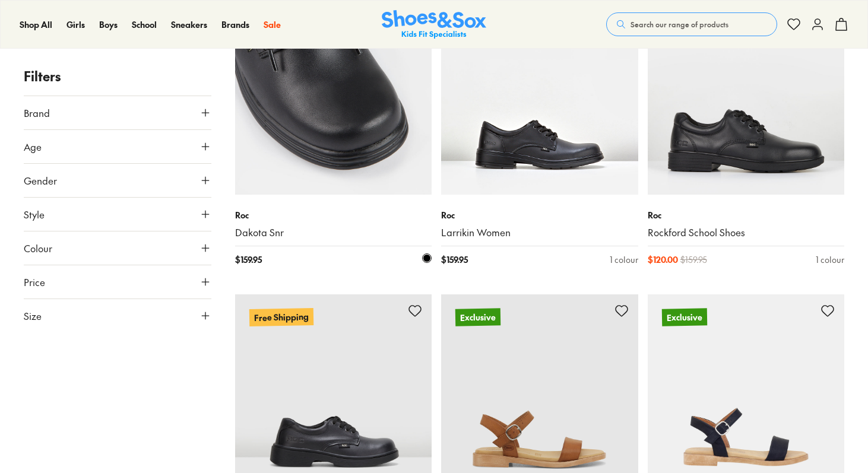  Describe the element at coordinates (118, 316) in the screenshot. I see `button: Size` at that location.